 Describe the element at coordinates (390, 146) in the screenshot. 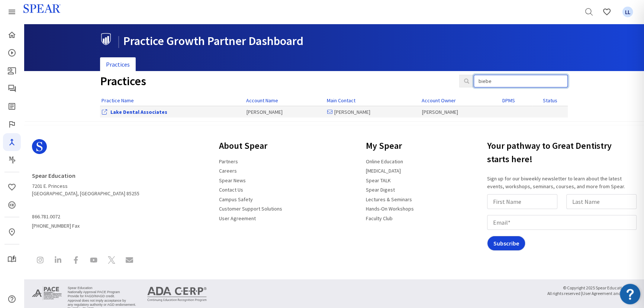

I see `h3: My Spear` at that location.